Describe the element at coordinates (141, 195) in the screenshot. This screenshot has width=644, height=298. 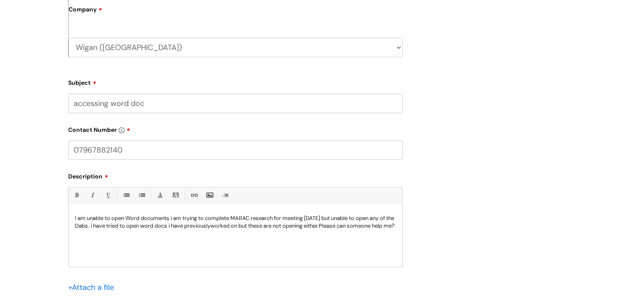
I see `a: 1. Ordered List (Ctrl-Shift-8)` at that location.